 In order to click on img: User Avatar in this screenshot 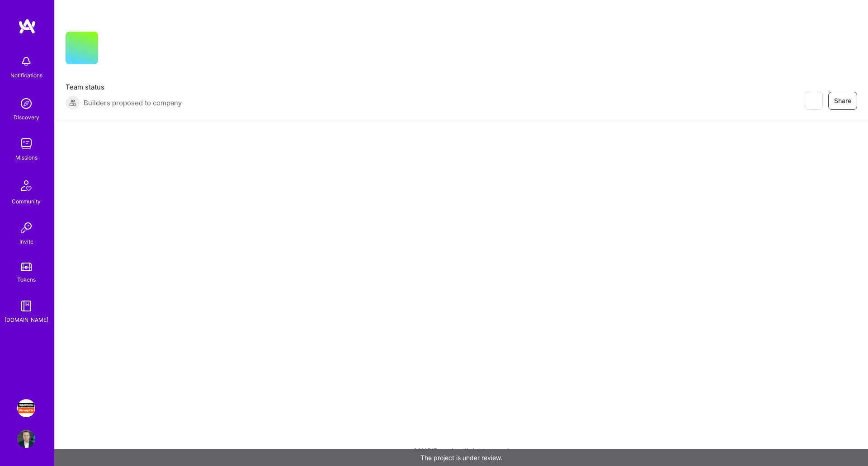, I will do `click(26, 439)`.